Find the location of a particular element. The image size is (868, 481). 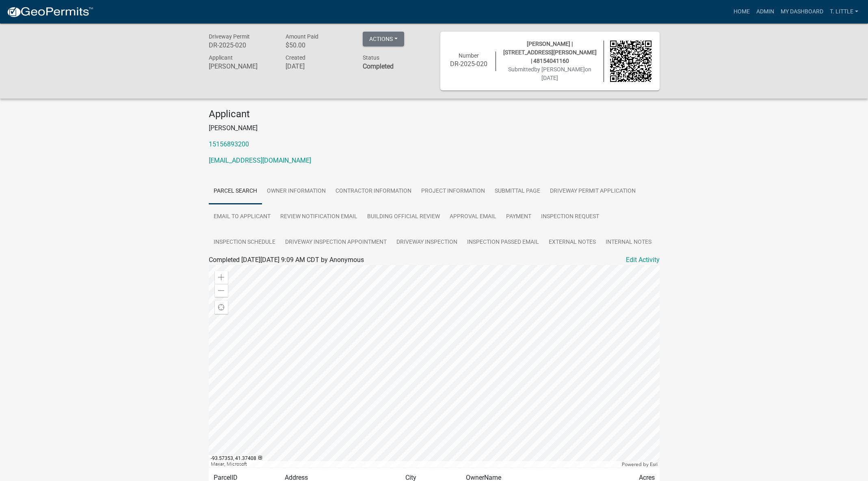

span: Applicant is located at coordinates (220, 58).